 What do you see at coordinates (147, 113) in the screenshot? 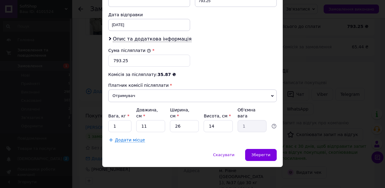
I see `label: Довжина, см` at bounding box center [147, 113].